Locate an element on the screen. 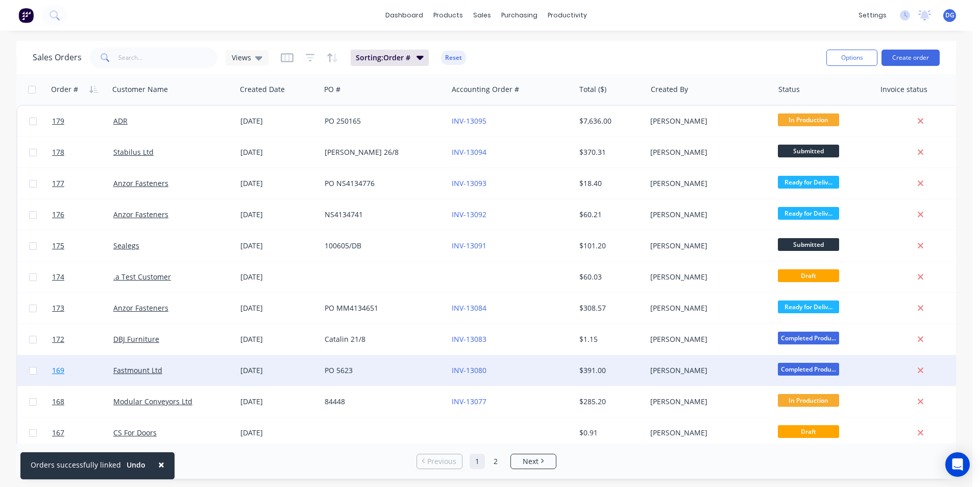 This screenshot has height=487, width=980. input: Search... is located at coordinates (168, 58).